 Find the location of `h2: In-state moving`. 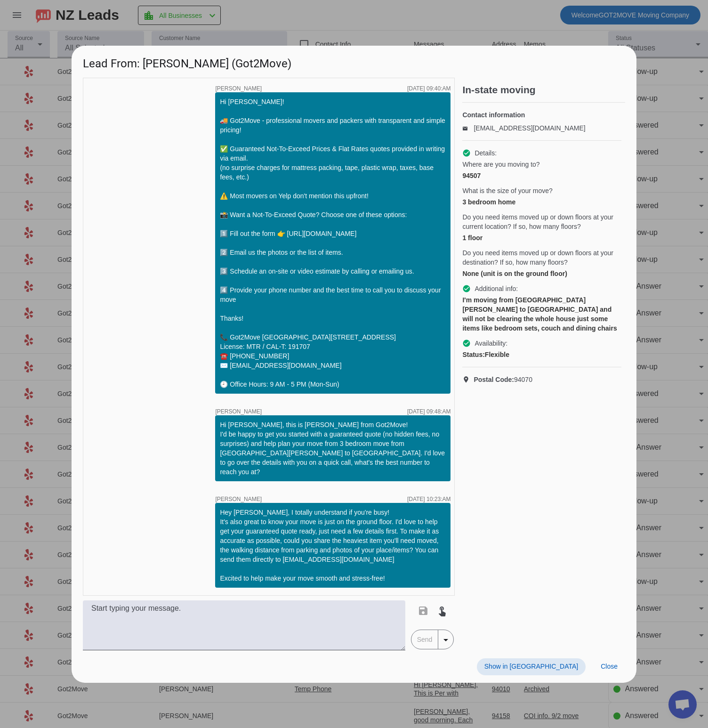

h2: In-state moving is located at coordinates (543, 90).